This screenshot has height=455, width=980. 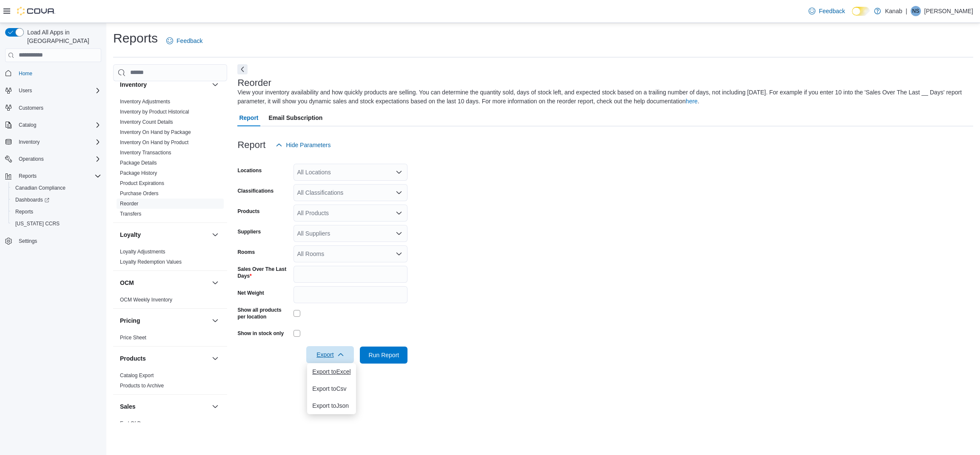 I want to click on button: Pricing, so click(x=216, y=320).